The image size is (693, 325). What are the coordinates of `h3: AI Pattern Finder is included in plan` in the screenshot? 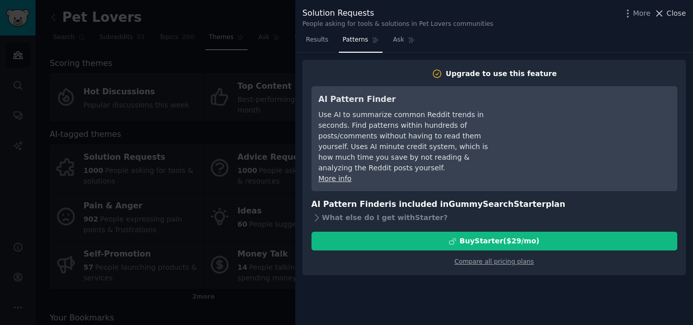 It's located at (494, 204).